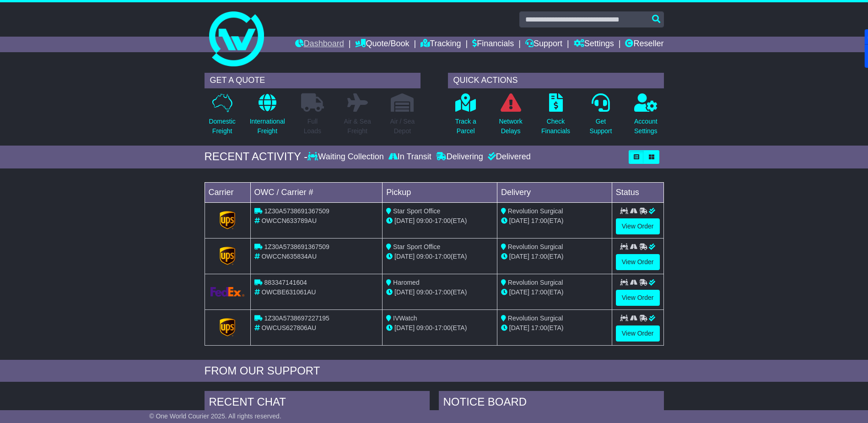 The image size is (868, 423). I want to click on p: Network Delays, so click(510, 126).